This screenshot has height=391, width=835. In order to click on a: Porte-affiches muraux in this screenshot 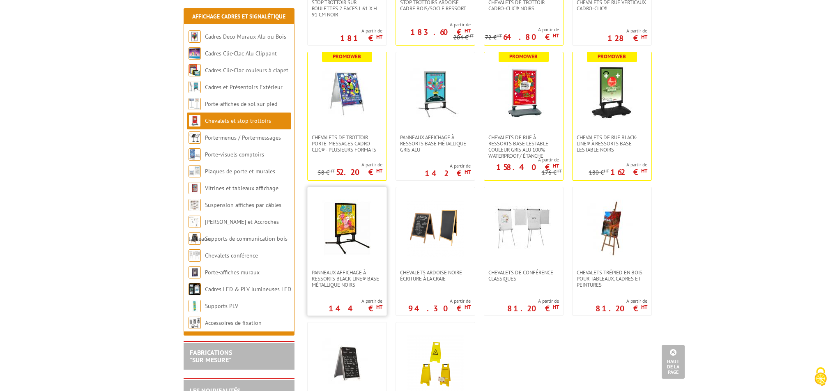, I will do `click(232, 272)`.